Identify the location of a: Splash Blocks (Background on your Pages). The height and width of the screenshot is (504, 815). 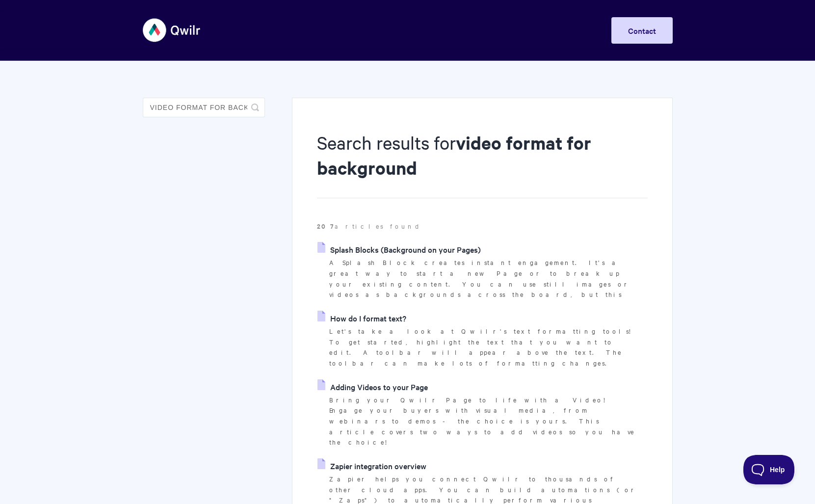
(399, 249).